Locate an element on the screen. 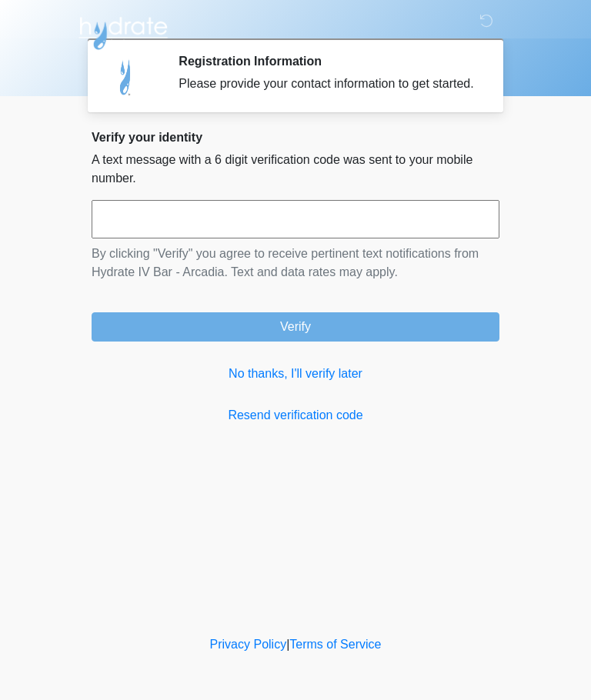  a: No thanks, I'll verify later is located at coordinates (296, 374).